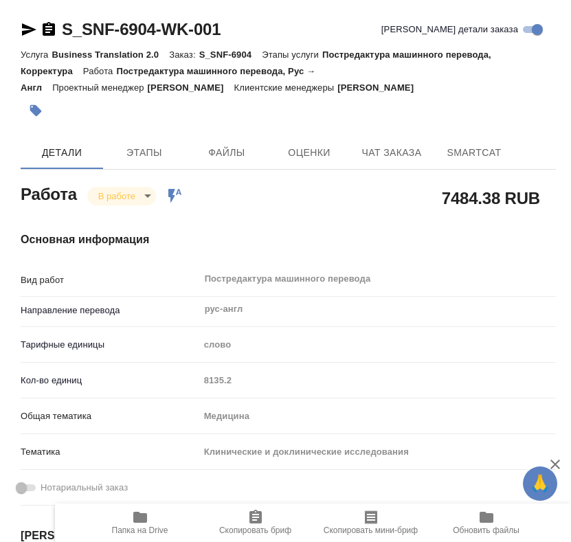  What do you see at coordinates (140, 523) in the screenshot?
I see `button: Папка на Drive` at bounding box center [140, 523].